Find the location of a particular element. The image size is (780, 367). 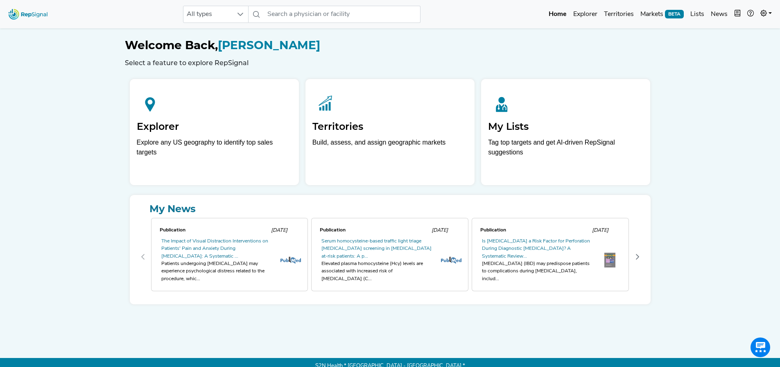

a: TerritoriesBuild, assess, and assign geographic markets is located at coordinates (390, 132).